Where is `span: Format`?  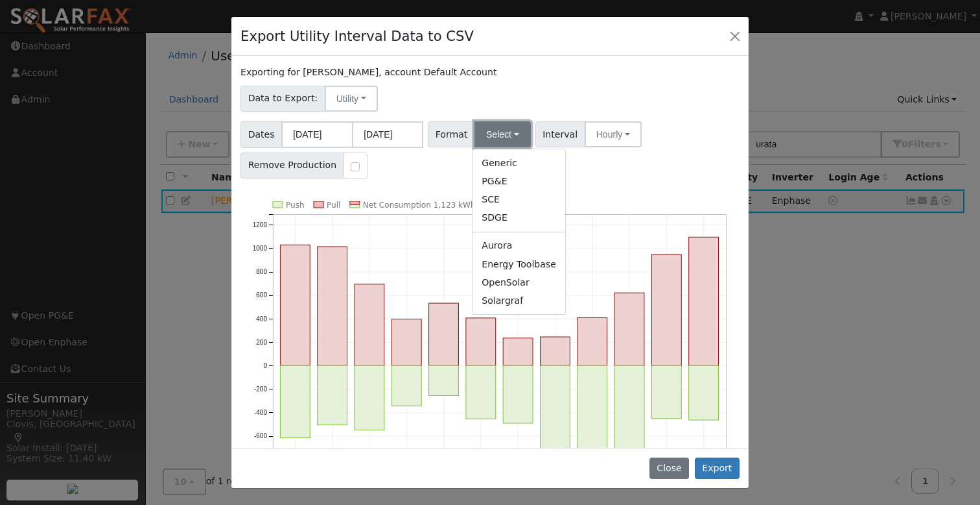
span: Format is located at coordinates (451, 134).